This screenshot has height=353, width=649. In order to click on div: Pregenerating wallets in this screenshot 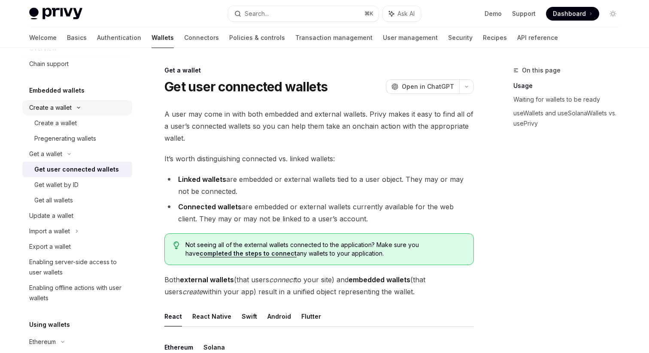, I will do `click(65, 139)`.